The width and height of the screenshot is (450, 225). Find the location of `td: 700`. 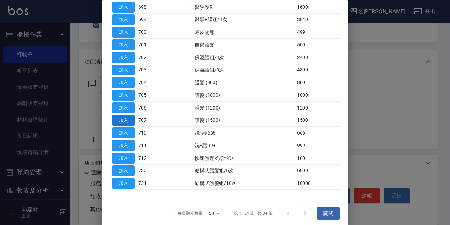

td: 700 is located at coordinates (152, 32).